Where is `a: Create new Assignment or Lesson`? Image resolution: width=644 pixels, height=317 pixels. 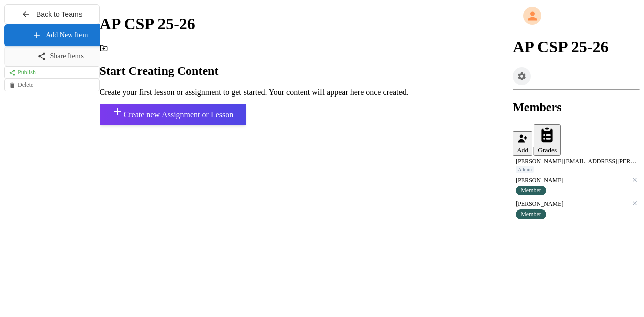 a: Create new Assignment or Lesson is located at coordinates (173, 114).